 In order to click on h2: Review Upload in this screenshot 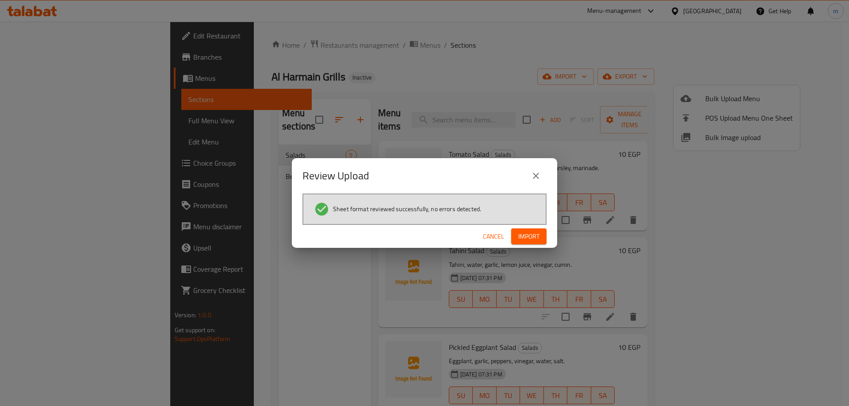, I will do `click(336, 176)`.